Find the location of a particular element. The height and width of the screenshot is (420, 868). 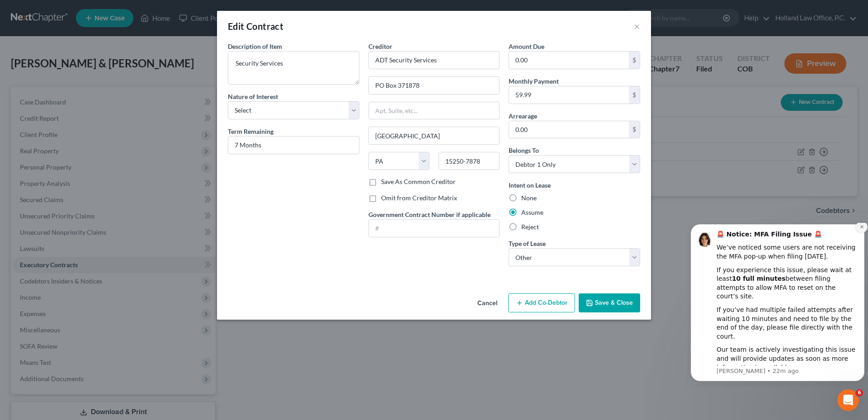

input: Apt, Suite, etc... is located at coordinates (434, 111).